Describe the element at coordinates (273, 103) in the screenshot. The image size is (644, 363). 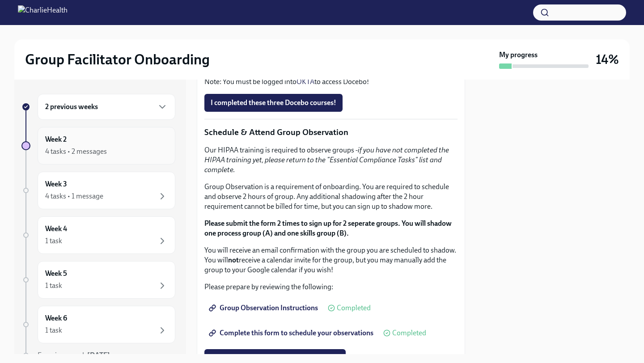
I see `span: I completed these three Docebo courses!` at that location.